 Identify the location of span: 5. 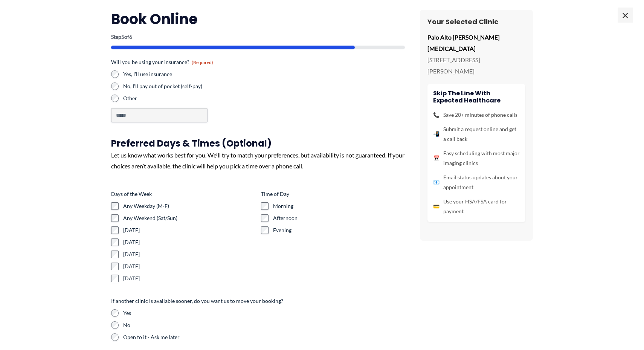
(123, 36).